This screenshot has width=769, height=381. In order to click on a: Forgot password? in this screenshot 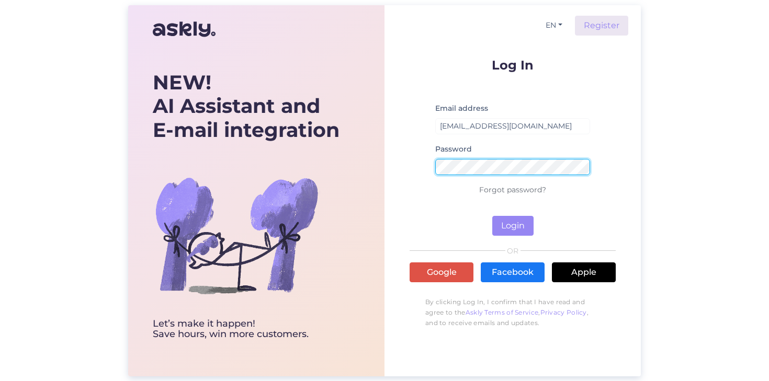, I will do `click(513, 190)`.